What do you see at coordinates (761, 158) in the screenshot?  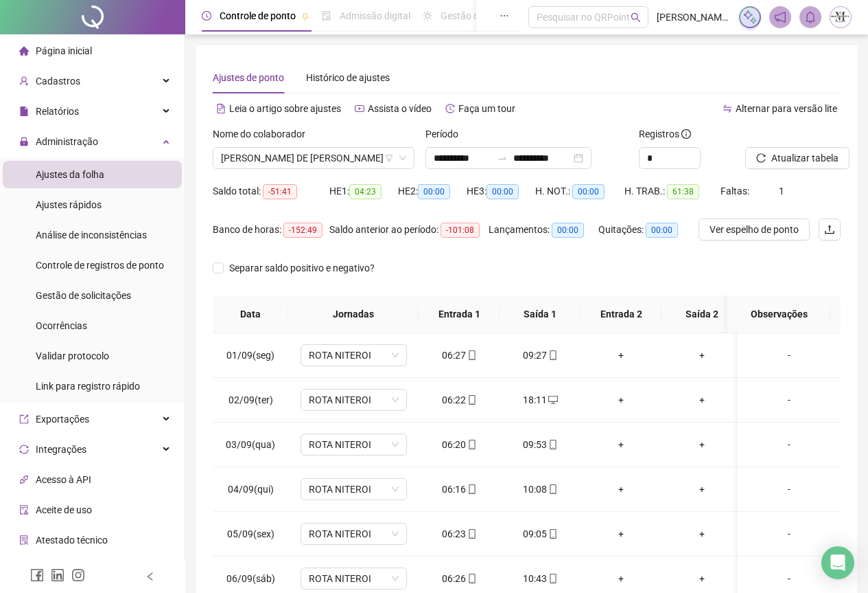 I see `span: reload` at bounding box center [761, 158].